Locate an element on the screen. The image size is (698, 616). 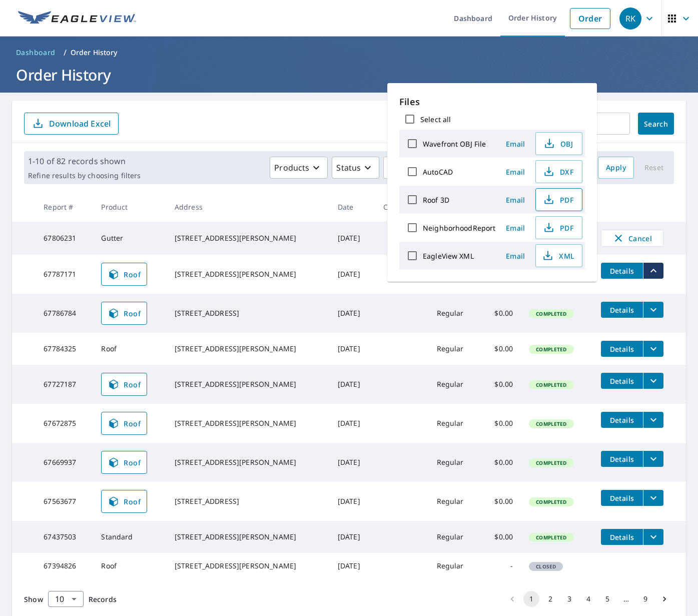
button: Status is located at coordinates (355, 168).